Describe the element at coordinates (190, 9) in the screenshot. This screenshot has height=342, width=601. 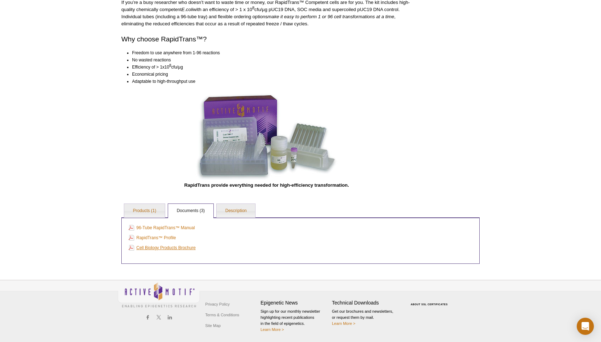
I see `i: coli` at that location.